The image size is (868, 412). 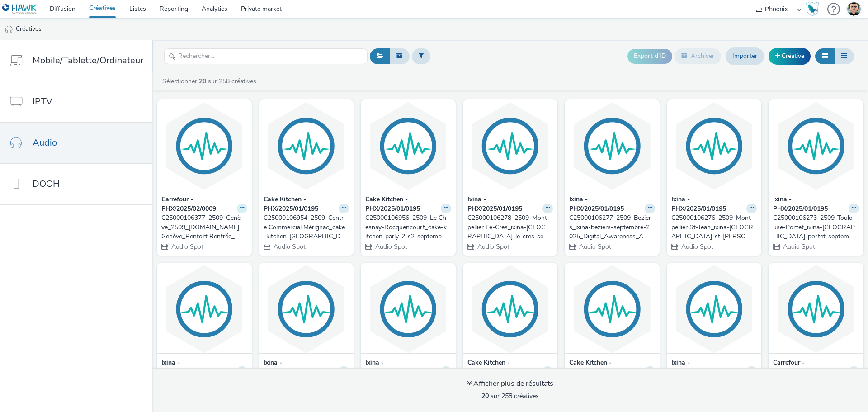 I want to click on img: C25000096880_2506_Cholet_2506_Changement d'horaires période estivale_Hyper Cholet__Traffic_Audio_..., so click(x=816, y=309).